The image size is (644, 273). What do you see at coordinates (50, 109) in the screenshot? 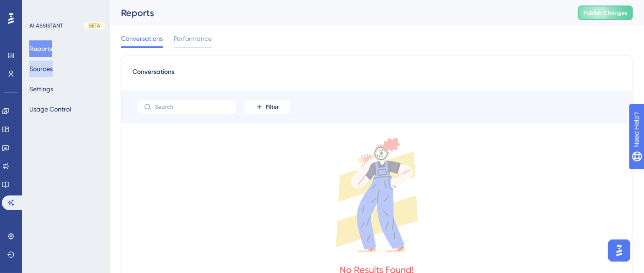
I see `button: Usage Control` at bounding box center [50, 109].